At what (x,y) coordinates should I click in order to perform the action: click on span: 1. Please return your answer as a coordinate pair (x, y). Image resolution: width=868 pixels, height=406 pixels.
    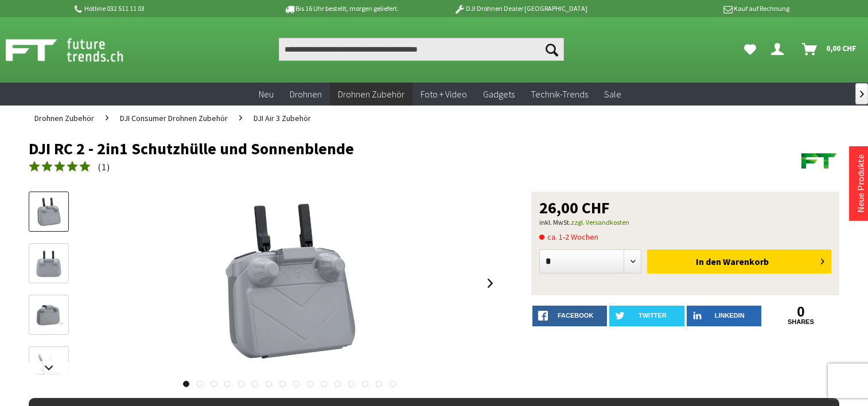
    Looking at the image, I should click on (103, 167).